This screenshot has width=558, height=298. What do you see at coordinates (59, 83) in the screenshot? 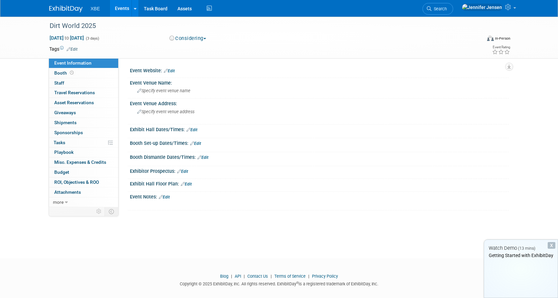
I see `span: Staff` at bounding box center [59, 83].